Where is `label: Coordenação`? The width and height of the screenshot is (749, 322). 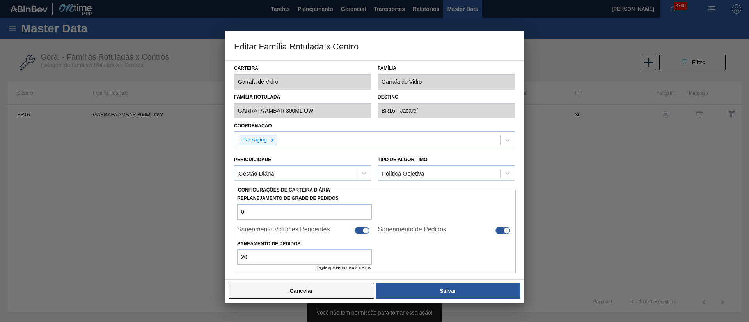
label: Coordenação is located at coordinates (253, 126).